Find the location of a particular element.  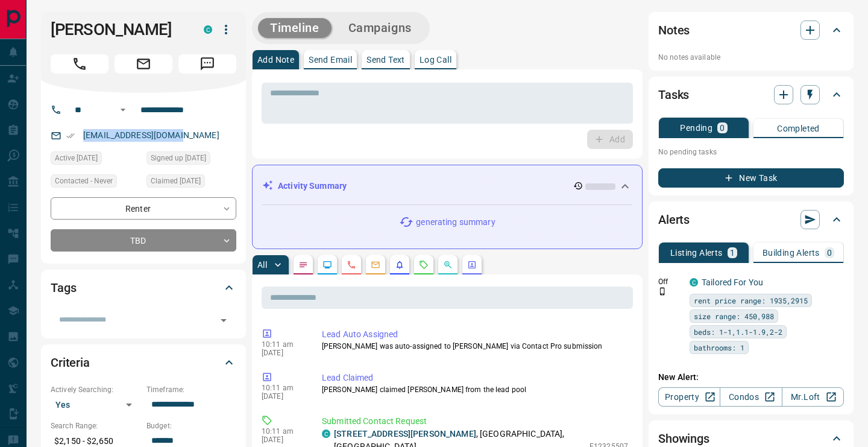

p: Send Text is located at coordinates (386, 59).